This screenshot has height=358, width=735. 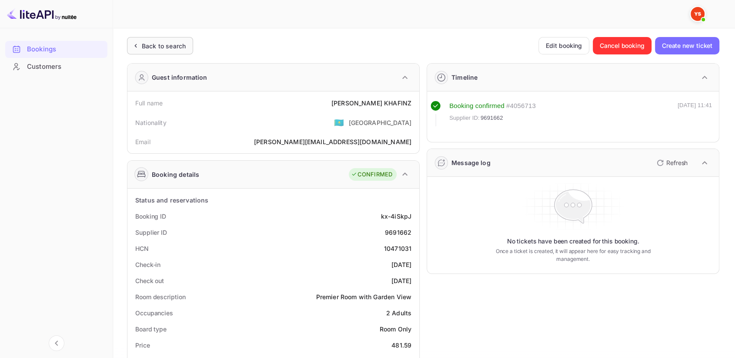 I want to click on div: Occupancies, so click(x=154, y=312).